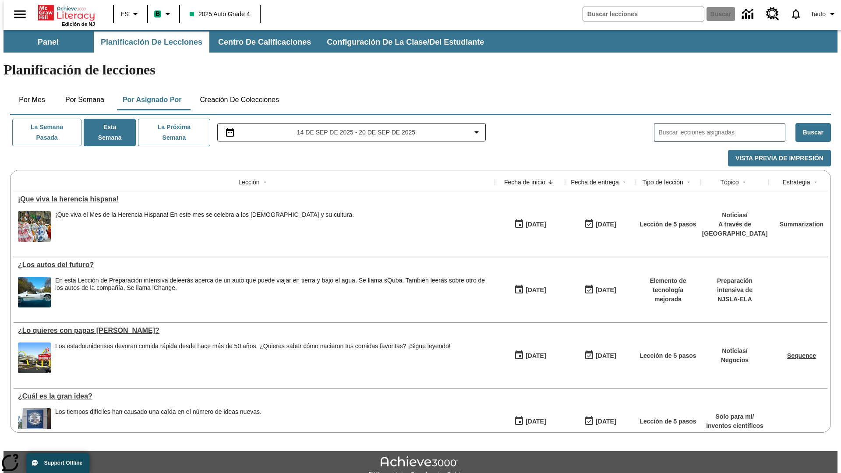  Describe the element at coordinates (249, 182) in the screenshot. I see `div: Lección` at that location.